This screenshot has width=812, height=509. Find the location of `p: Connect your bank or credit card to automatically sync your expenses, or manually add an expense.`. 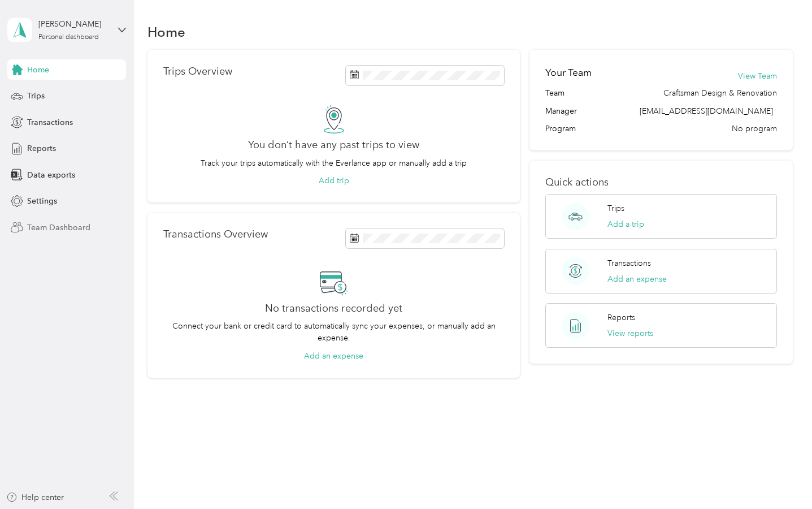

p: Connect your bank or credit card to automatically sync your expenses, or manually add an expense. is located at coordinates (333, 332).